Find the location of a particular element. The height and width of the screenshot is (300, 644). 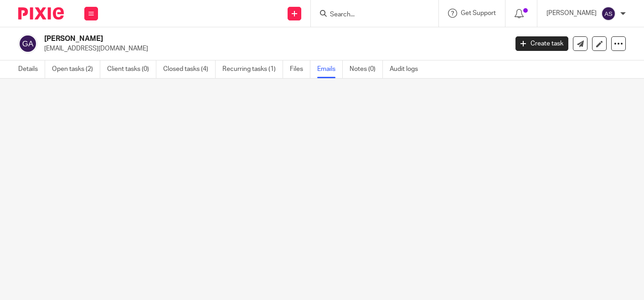

a: Details is located at coordinates (31, 69).